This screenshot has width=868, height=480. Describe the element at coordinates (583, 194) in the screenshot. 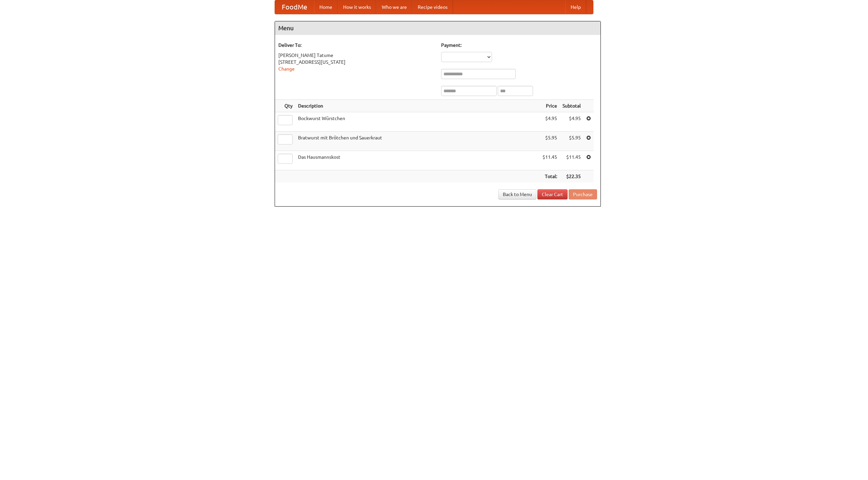

I see `button: Purchase` at that location.